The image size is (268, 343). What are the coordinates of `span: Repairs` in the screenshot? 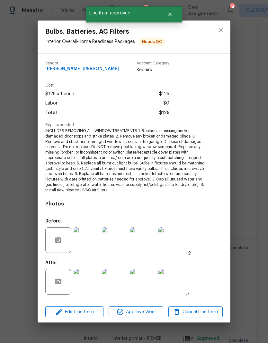 It's located at (153, 70).